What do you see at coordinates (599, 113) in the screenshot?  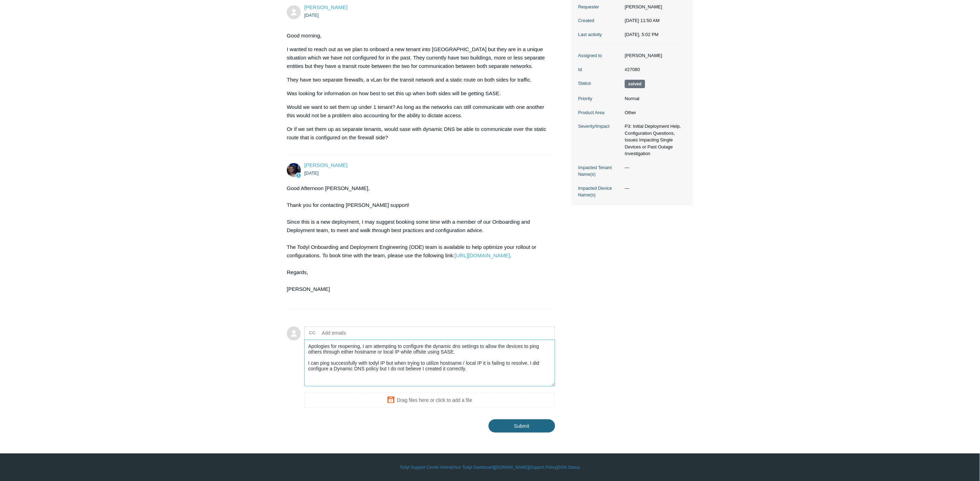 I see `dt: Product Area` at bounding box center [599, 113].